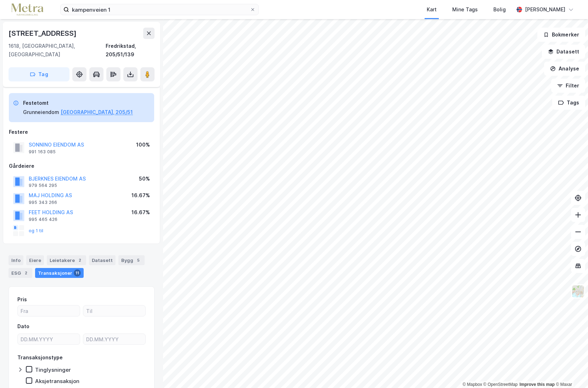  I want to click on div: Info, so click(16, 260).